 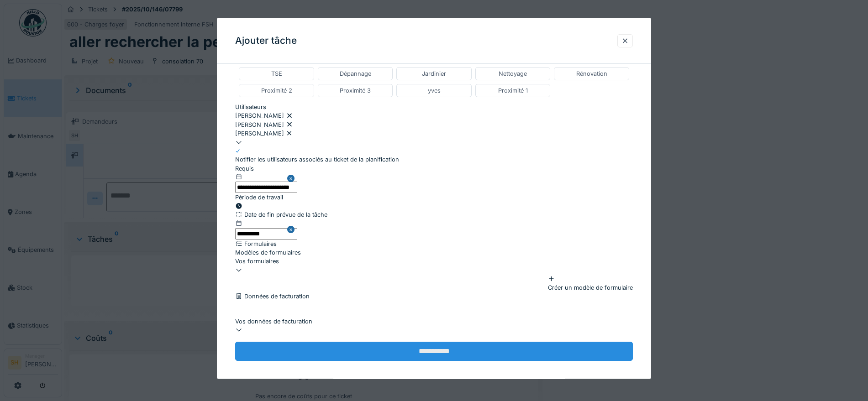 I want to click on div: Rénovation, so click(x=592, y=73).